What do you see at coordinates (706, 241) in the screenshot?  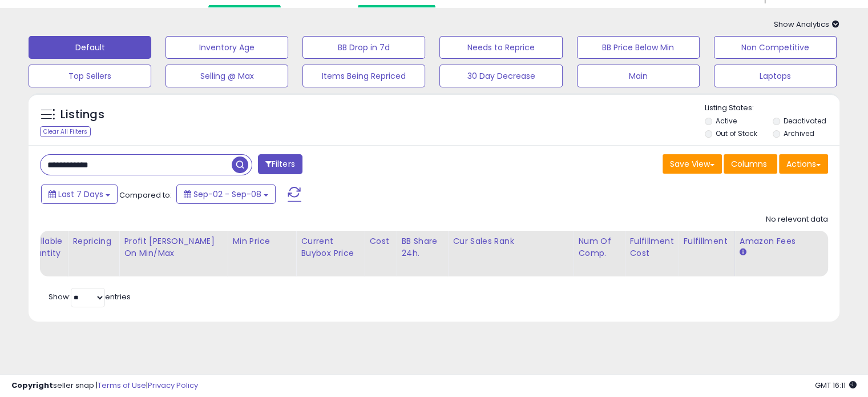 I see `div: Fulfillment` at bounding box center [706, 241].